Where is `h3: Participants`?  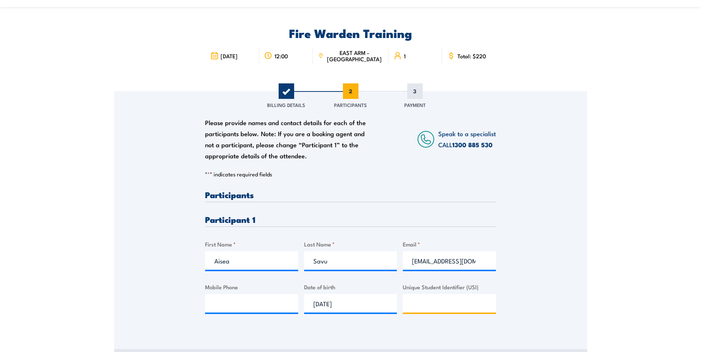
h3: Participants is located at coordinates (350, 195).